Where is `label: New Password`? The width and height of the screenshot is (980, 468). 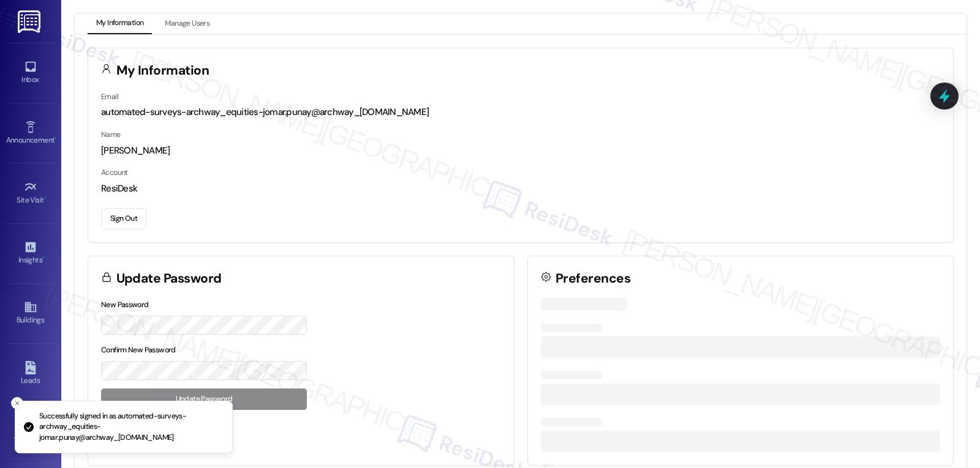
label: New Password is located at coordinates (125, 305).